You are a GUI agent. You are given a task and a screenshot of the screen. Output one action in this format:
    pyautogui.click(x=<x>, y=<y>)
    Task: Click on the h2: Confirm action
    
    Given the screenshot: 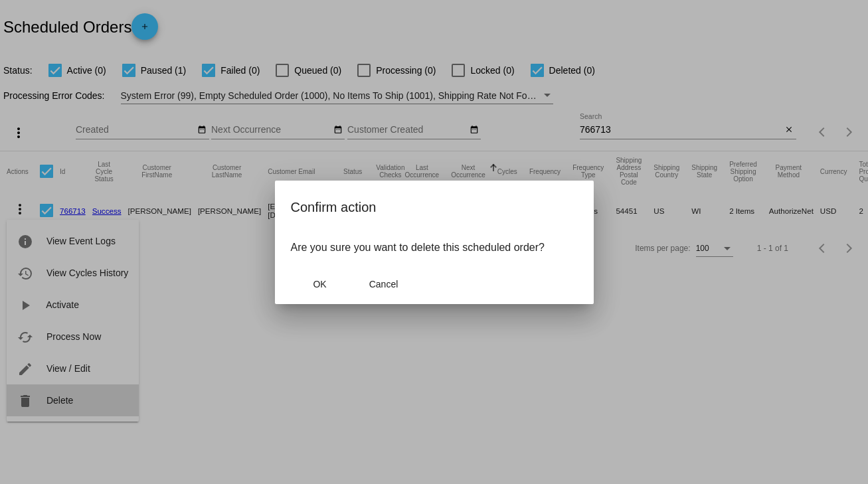 What is the action you would take?
    pyautogui.click(x=434, y=207)
    